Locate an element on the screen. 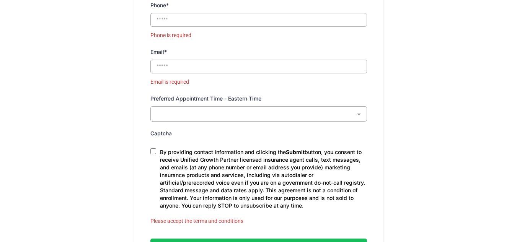 This screenshot has height=242, width=517. label: Email is located at coordinates (158, 52).